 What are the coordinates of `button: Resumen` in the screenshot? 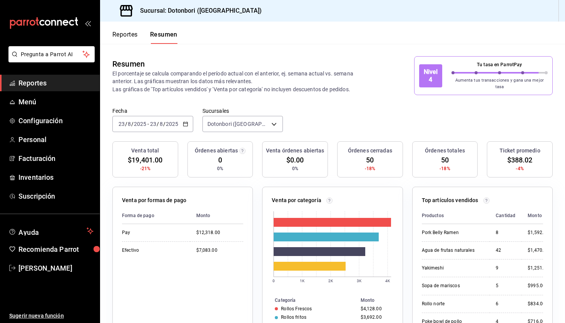 It's located at (163, 37).